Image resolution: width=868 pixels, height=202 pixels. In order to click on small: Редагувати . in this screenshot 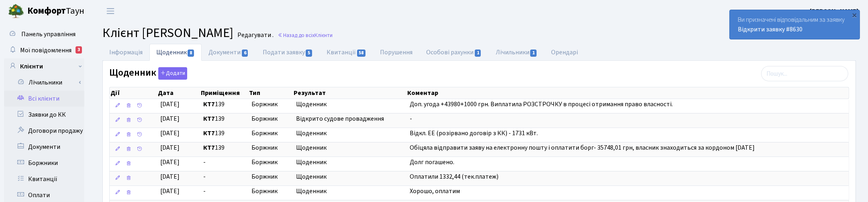, I will do `click(255, 35)`.